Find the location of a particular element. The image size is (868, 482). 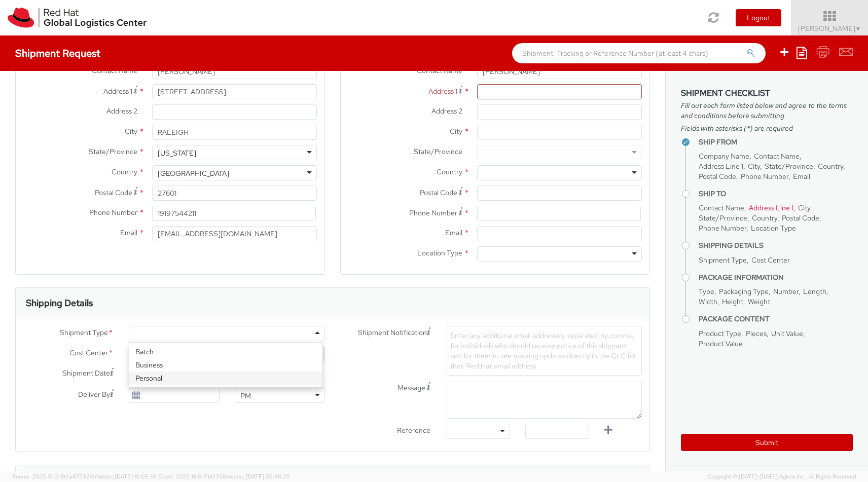

span: Product Value is located at coordinates (720, 344).